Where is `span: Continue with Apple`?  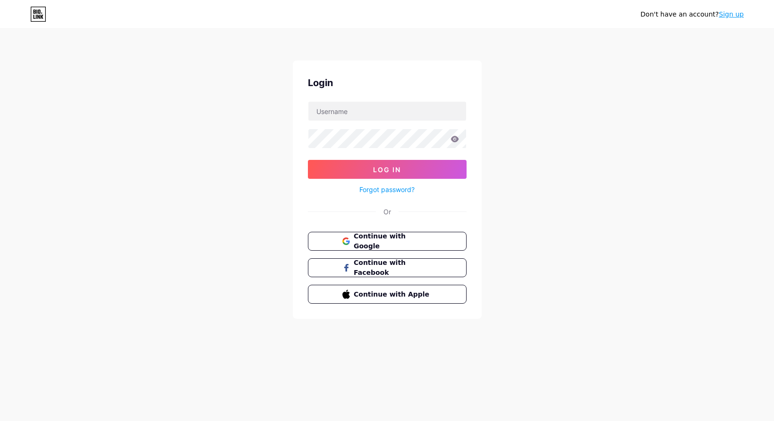 span: Continue with Apple is located at coordinates (393, 294).